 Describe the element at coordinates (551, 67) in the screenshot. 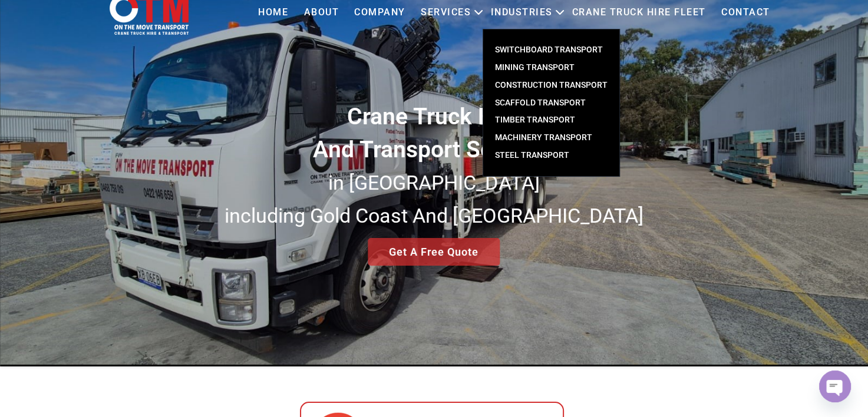

I see `a: Mining Transport` at that location.